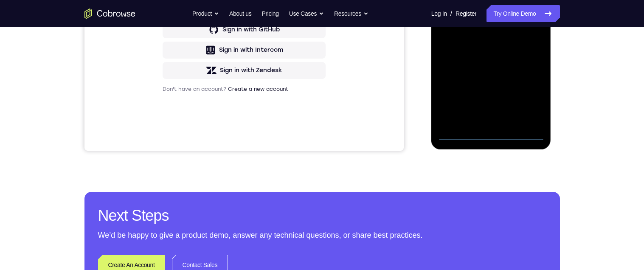 Image resolution: width=644 pixels, height=270 pixels. Describe the element at coordinates (240, 13) in the screenshot. I see `a: About us` at that location.